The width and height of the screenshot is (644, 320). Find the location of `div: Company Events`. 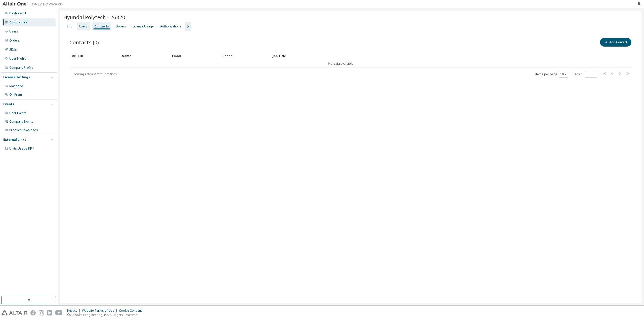

div: Company Events is located at coordinates (21, 122).